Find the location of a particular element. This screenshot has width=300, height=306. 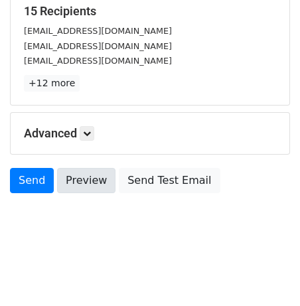

h5: Advanced is located at coordinates (150, 133).